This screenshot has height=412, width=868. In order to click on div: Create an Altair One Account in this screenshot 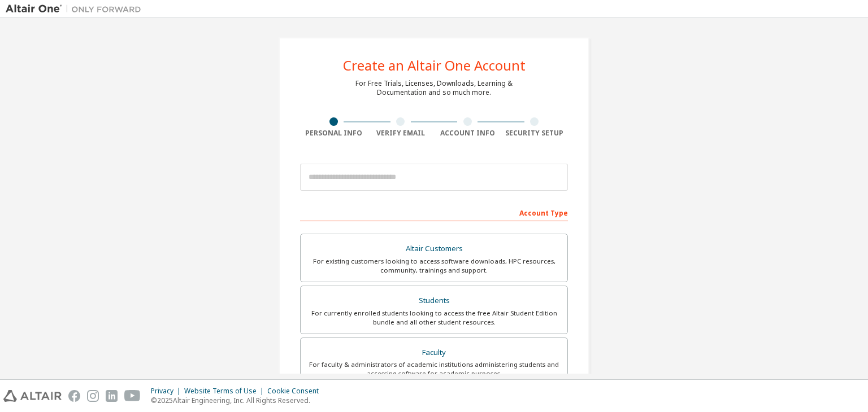, I will do `click(434, 66)`.